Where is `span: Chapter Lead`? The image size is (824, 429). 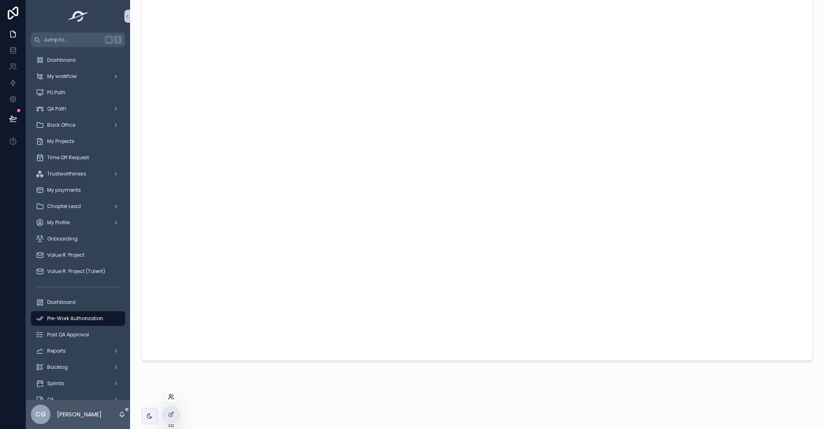 span: Chapter Lead is located at coordinates (64, 206).